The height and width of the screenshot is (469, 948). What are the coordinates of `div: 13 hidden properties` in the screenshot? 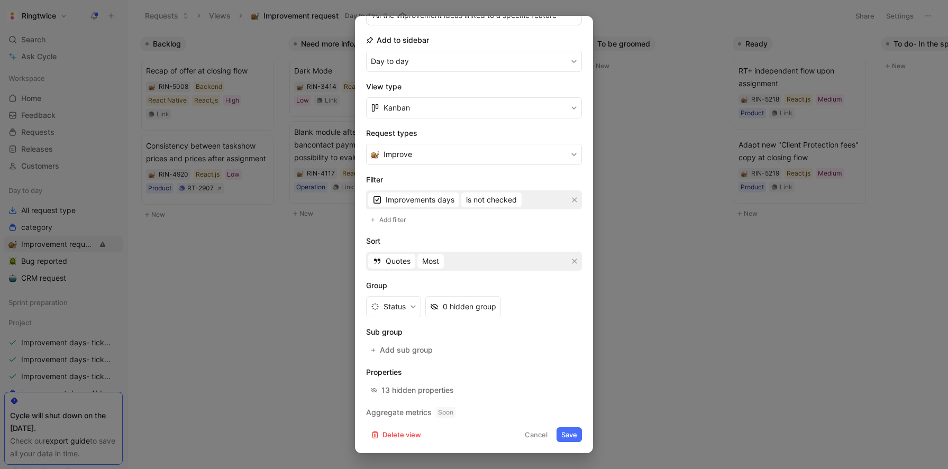 It's located at (417, 390).